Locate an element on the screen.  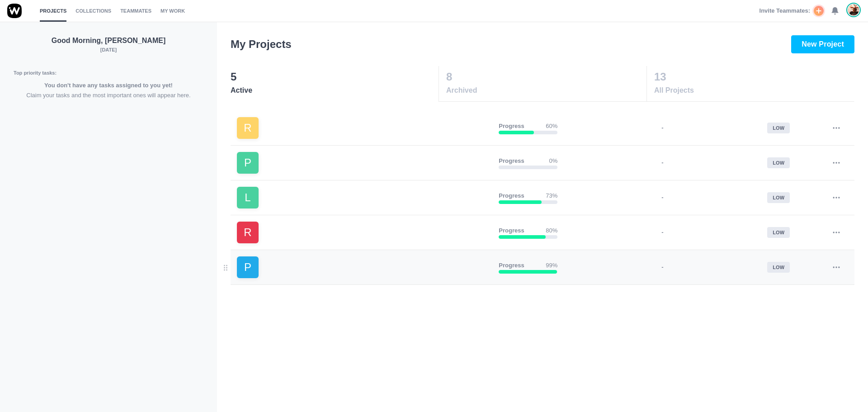
img: Antonio Lopes is located at coordinates (854, 10).